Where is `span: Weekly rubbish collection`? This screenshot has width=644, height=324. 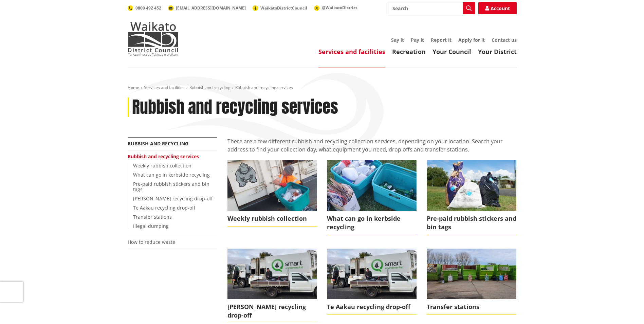
span: Weekly rubbish collection is located at coordinates (273, 219).